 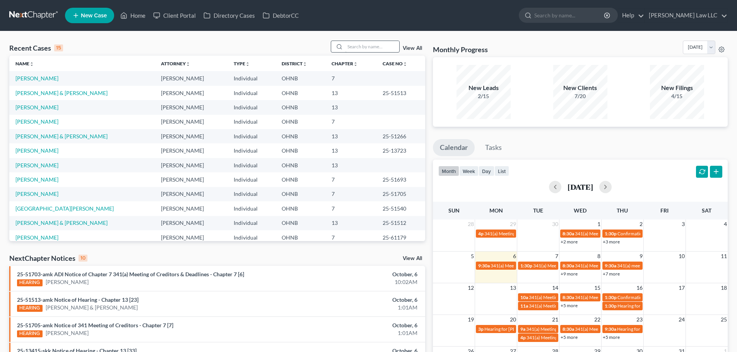 I want to click on span: 5, so click(x=472, y=257).